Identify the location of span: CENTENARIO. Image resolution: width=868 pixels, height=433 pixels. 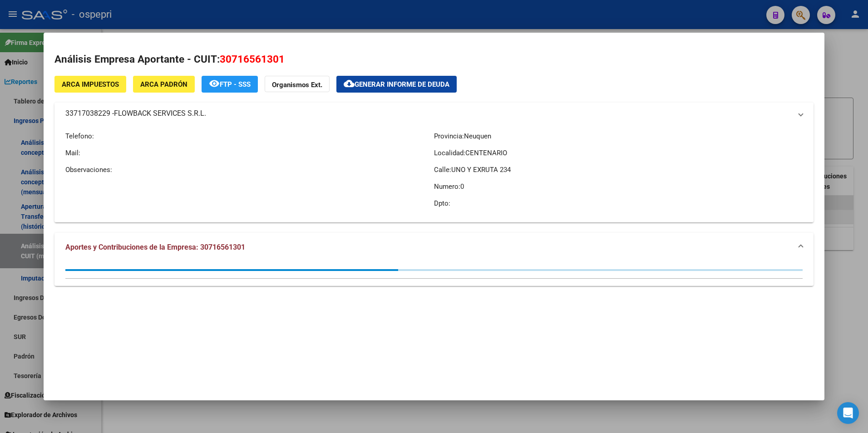
(486, 153).